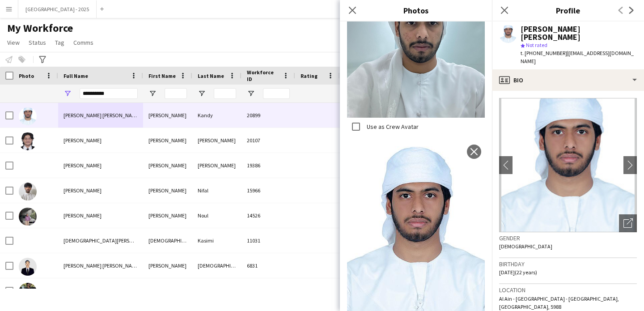  I want to click on input: Last Name Filter Input, so click(225, 93).